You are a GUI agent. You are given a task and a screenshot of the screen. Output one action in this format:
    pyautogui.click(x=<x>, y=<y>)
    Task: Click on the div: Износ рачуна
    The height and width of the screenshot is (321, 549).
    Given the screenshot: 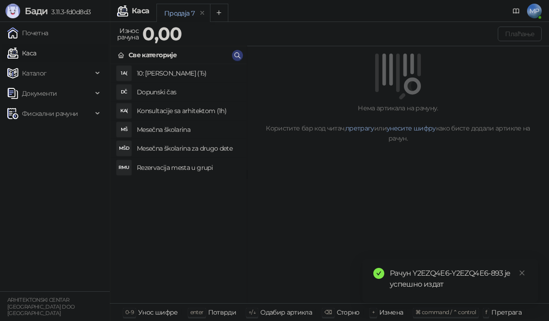 What is the action you would take?
    pyautogui.click(x=128, y=34)
    